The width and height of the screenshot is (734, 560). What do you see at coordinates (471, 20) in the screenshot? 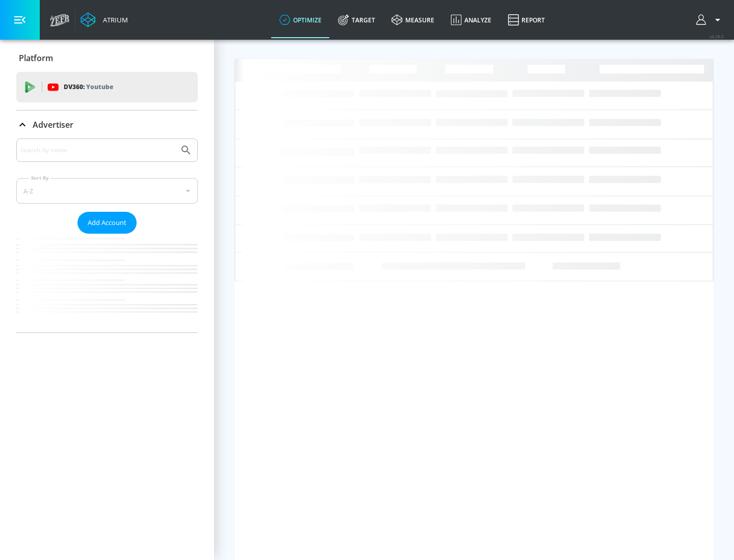
I see `a: Analyze` at bounding box center [471, 20].